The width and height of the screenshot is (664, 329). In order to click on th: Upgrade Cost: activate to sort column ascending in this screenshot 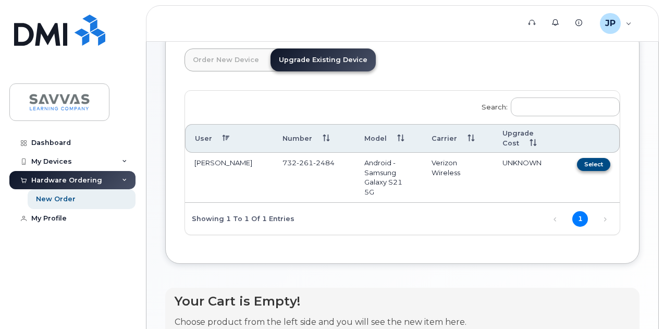, I will do `click(526, 139)`.